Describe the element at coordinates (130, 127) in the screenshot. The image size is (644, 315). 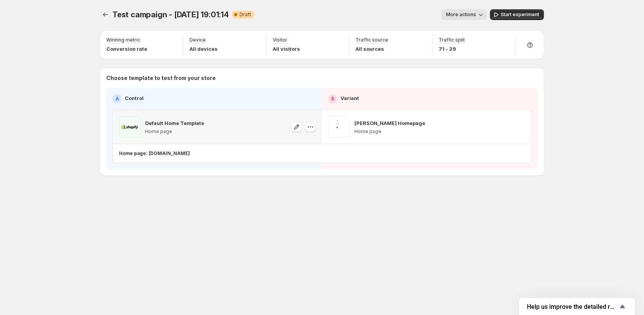
I see `img: Default Home Template` at that location.